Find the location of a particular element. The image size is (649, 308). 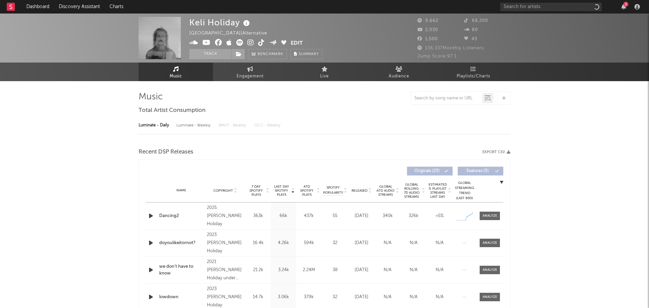

a: Music is located at coordinates (176, 72).